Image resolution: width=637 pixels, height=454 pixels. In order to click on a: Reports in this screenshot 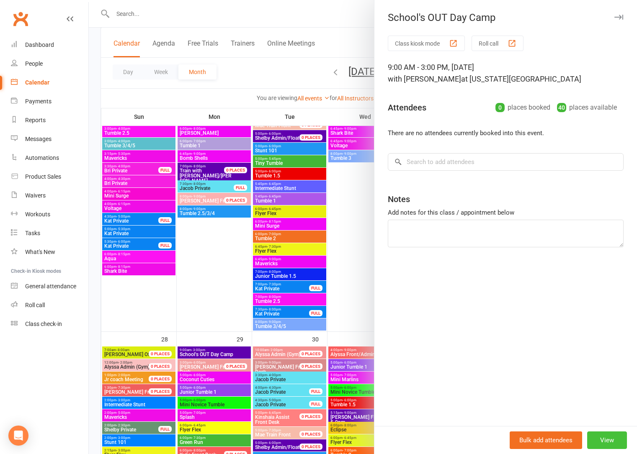, I will do `click(49, 120)`.